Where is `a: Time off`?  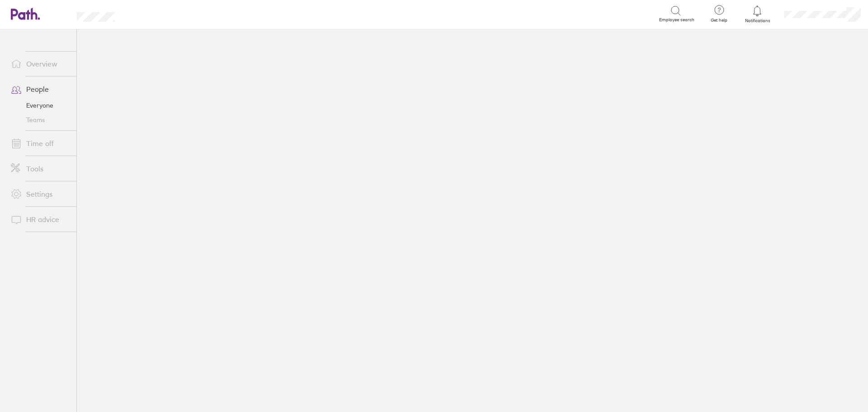
a: Time off is located at coordinates (40, 144).